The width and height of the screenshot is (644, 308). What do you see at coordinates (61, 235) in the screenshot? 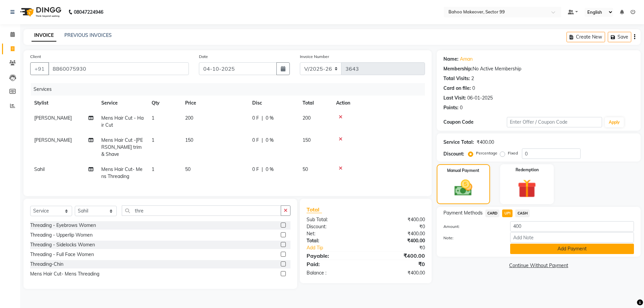
I see `div: Threading - Upperlip Women` at bounding box center [61, 235].